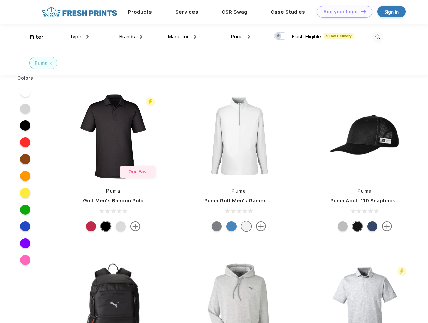  I want to click on span: 5 Day Delivery, so click(339, 36).